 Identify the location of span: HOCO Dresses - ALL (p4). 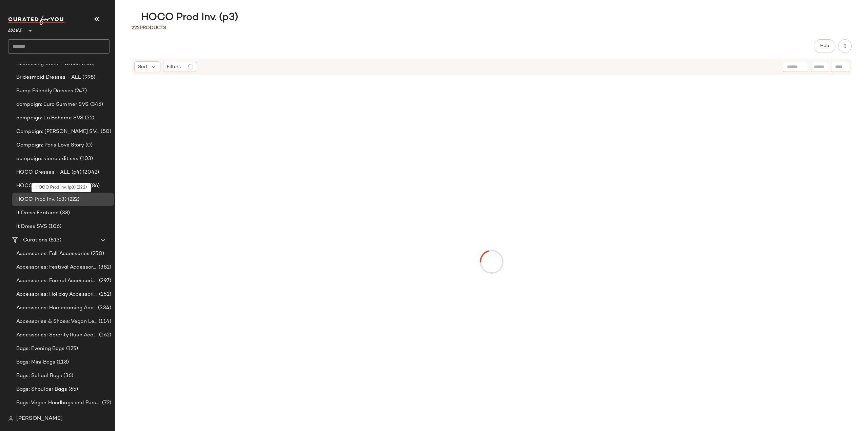
(49, 172).